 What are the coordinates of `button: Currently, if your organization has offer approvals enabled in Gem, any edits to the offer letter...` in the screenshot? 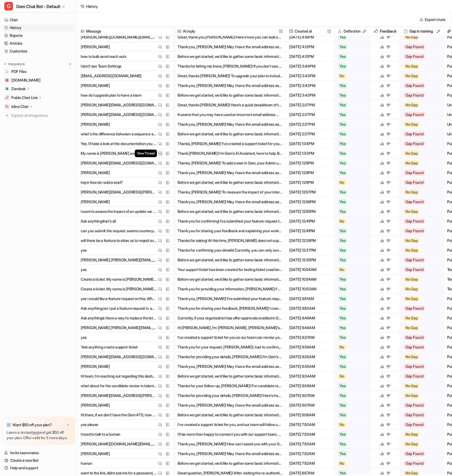 It's located at (230, 318).